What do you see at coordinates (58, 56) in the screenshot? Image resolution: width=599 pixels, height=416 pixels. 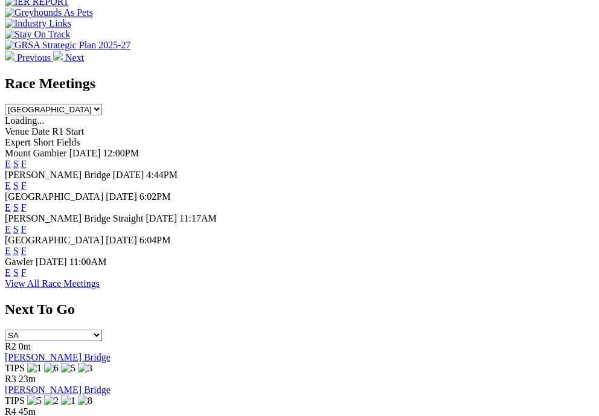 I see `img: chevron-right-pager-white.svg` at bounding box center [58, 56].